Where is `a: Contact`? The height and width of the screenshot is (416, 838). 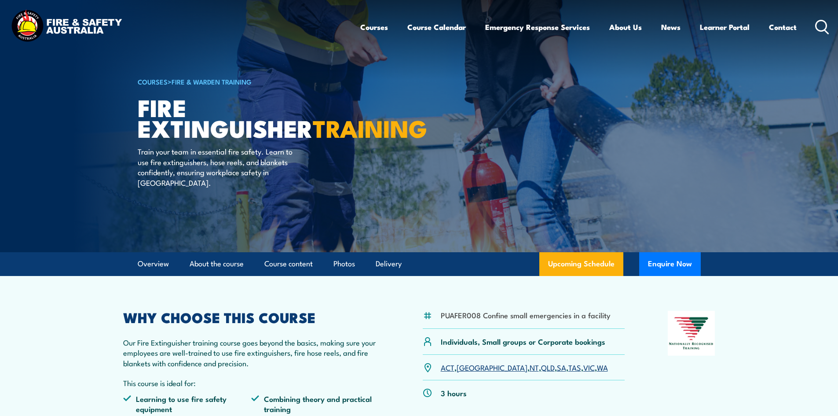
a: Contact is located at coordinates (783, 27).